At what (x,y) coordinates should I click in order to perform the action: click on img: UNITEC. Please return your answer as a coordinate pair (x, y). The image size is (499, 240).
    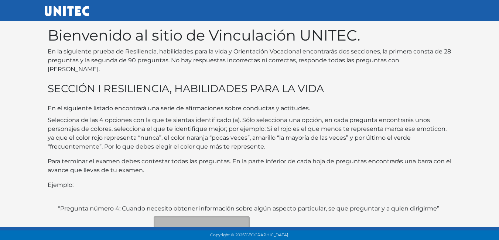
    Looking at the image, I should click on (67, 11).